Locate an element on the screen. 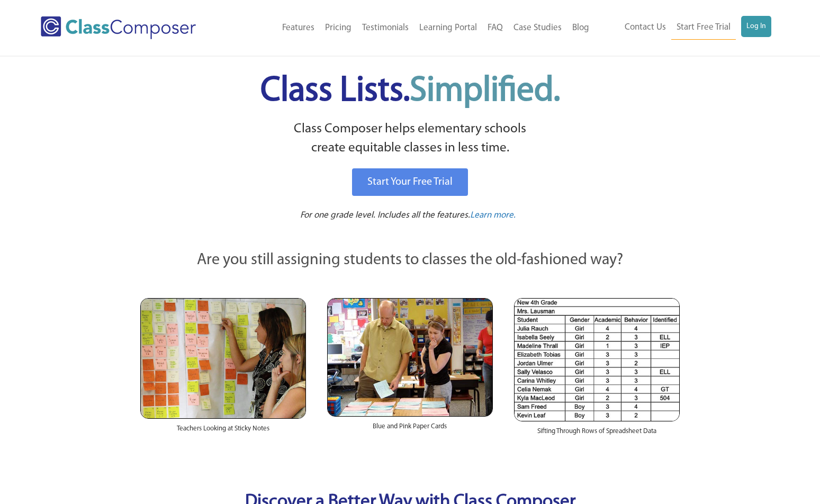 This screenshot has width=820, height=504. a: Case Studies is located at coordinates (537, 28).